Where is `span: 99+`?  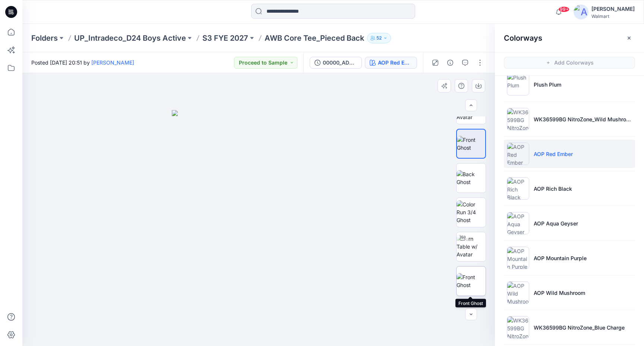
span: 99+ is located at coordinates (564, 9).